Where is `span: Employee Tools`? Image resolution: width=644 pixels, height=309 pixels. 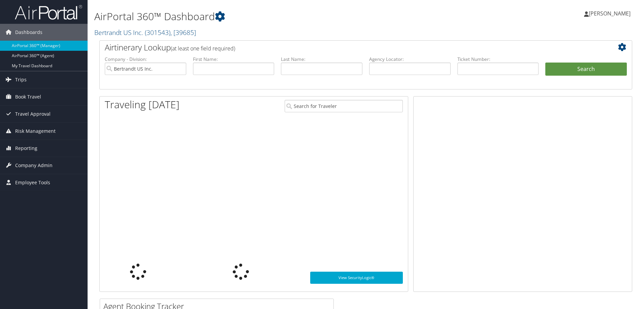 span: Employee Tools is located at coordinates (33, 183).